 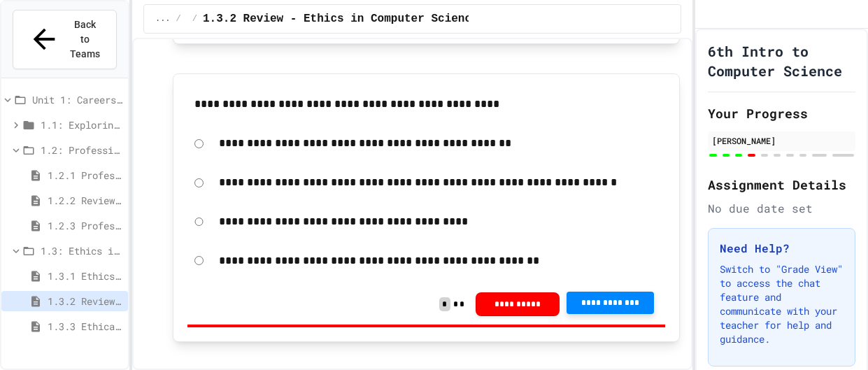 I want to click on span: 1.3.3 Ethical dilemma reflections, so click(x=85, y=326).